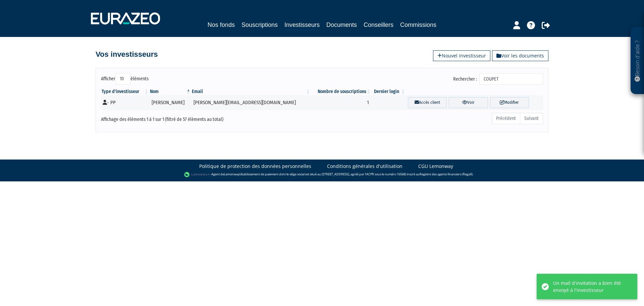 The width and height of the screenshot is (644, 306). What do you see at coordinates (126, 18) in the screenshot?
I see `img: 1732889491-logotype_eurazeo_blanc_rvb.png` at bounding box center [126, 18].